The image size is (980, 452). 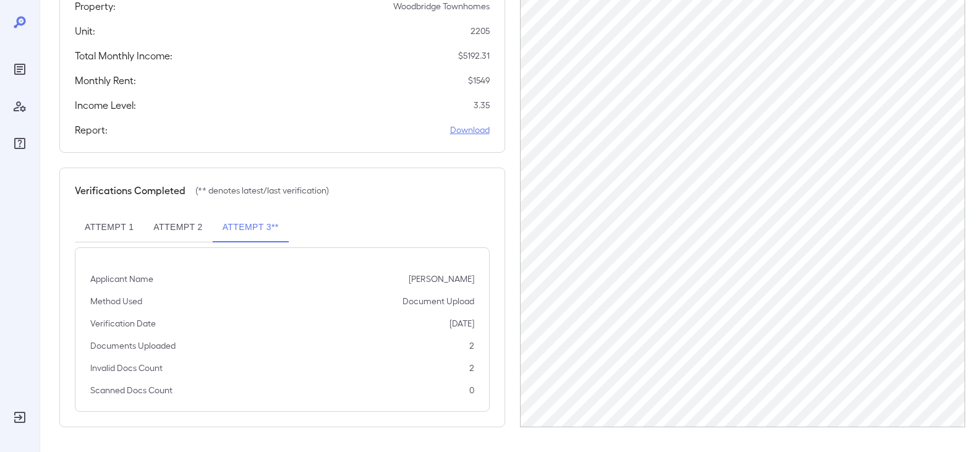 I want to click on button: Attempt 2, so click(x=177, y=227).